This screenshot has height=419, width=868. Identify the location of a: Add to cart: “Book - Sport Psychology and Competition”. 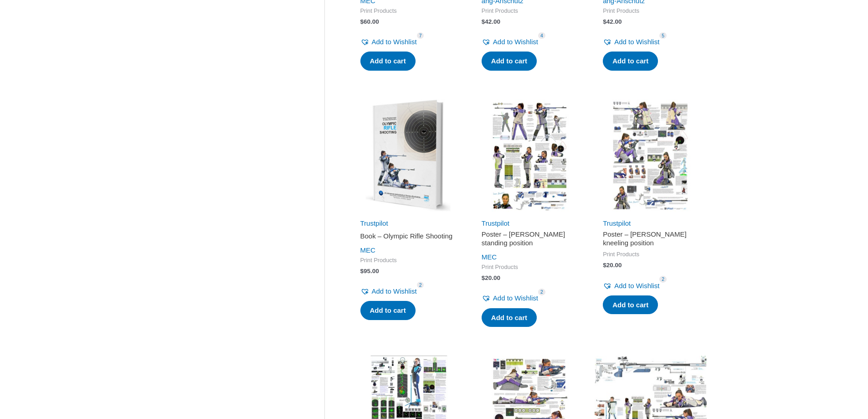
(388, 61).